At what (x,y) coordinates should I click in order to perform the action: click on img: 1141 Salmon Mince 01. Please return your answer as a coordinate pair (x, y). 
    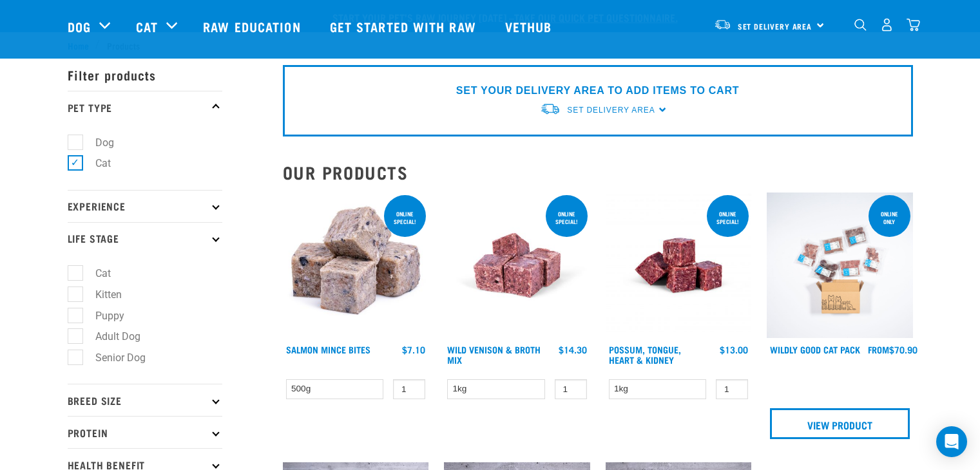
    Looking at the image, I should click on (356, 265).